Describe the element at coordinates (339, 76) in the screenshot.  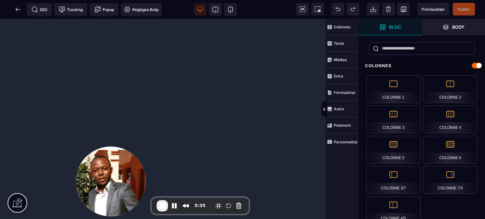
I see `strong: Extra` at that location.